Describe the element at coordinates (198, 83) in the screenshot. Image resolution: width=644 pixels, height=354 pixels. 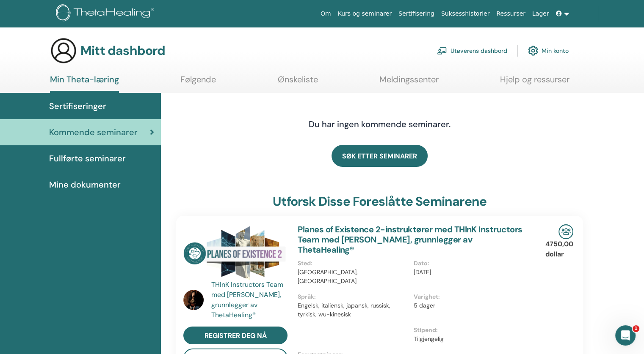
I see `a: Følgende` at that location.